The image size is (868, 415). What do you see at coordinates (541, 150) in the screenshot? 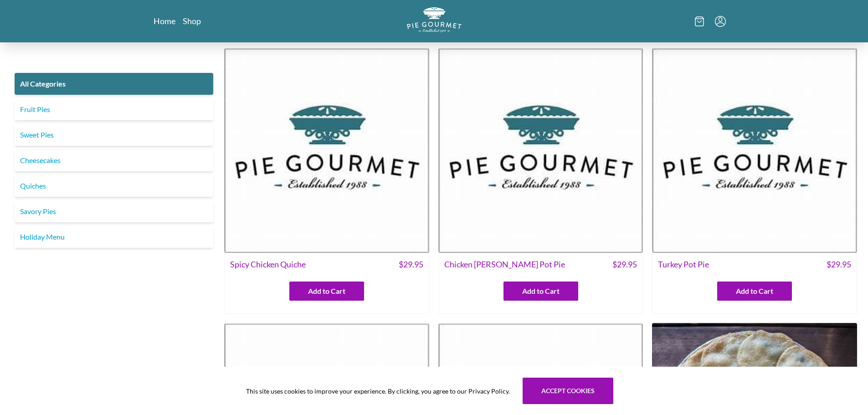
I see `a: Chicken Curry Pot Pie` at bounding box center [541, 150].